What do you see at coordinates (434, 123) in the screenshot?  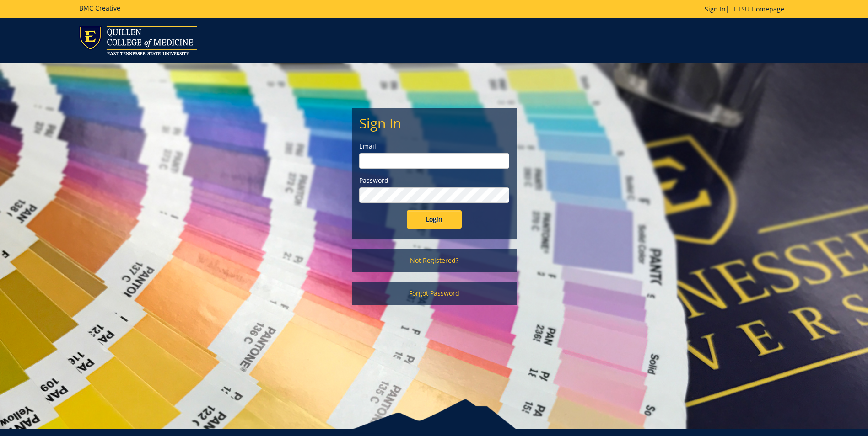 I see `h2: Sign In` at bounding box center [434, 123].